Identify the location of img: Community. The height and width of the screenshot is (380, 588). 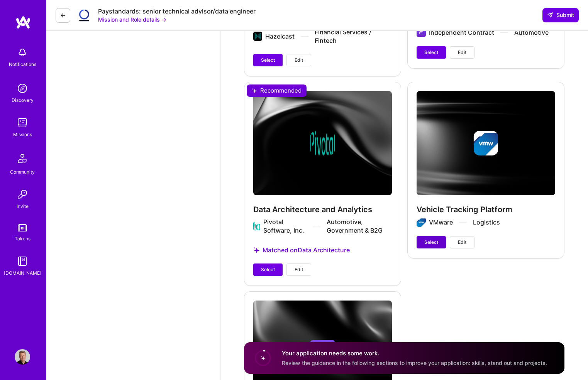
(23, 159).